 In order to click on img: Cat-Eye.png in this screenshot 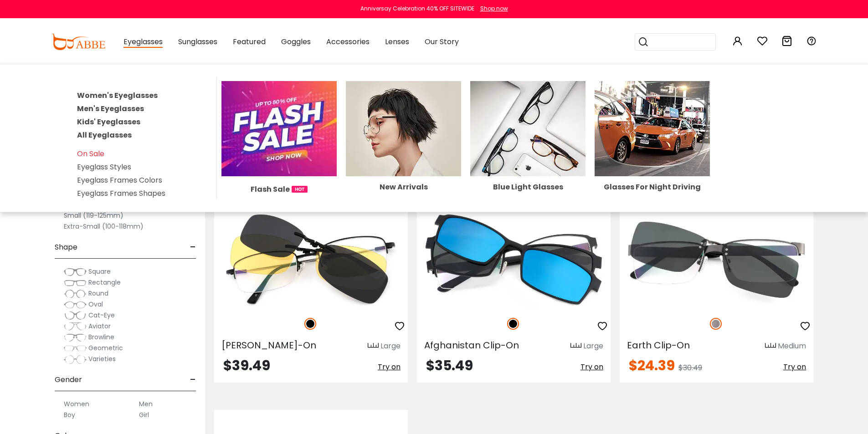, I will do `click(75, 316)`.